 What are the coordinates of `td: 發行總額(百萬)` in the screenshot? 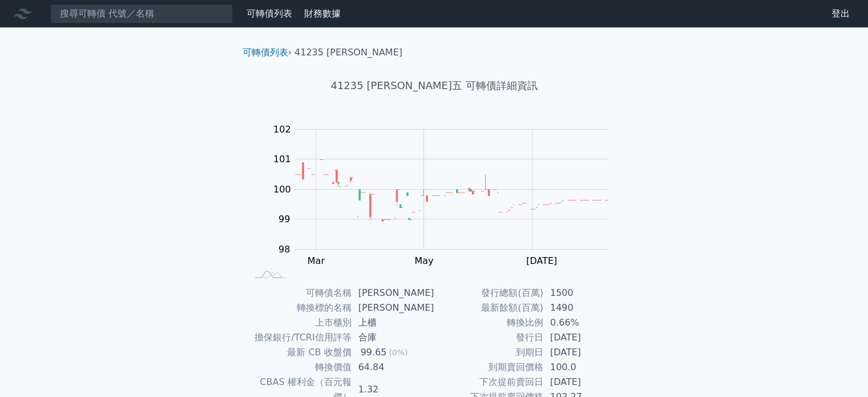 It's located at (488, 293).